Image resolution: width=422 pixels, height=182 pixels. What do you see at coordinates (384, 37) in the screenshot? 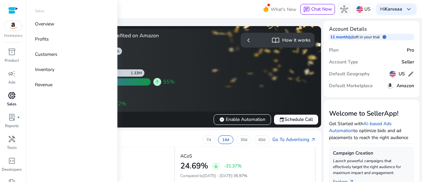
I see `span: schedule` at bounding box center [384, 37].